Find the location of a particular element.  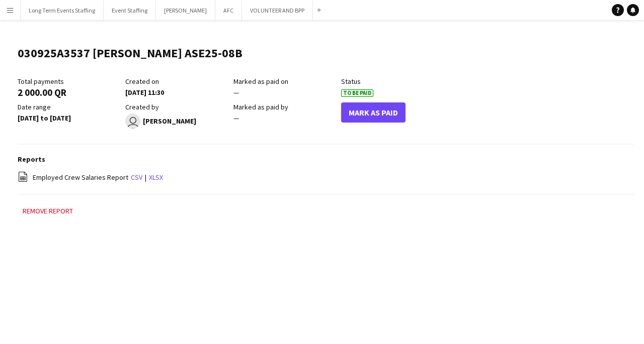

div: Total payments is located at coordinates (69, 82).